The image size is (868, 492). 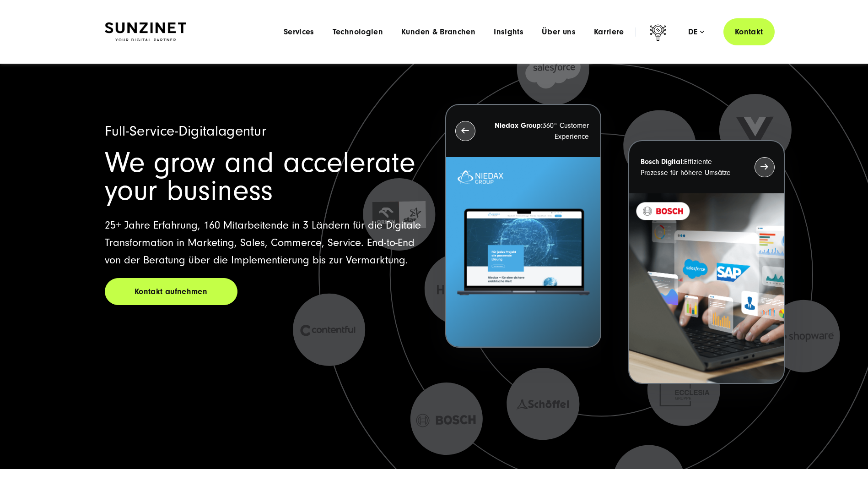 What do you see at coordinates (185, 131) in the screenshot?
I see `span: Full-Service-Digitalagentur` at bounding box center [185, 131].